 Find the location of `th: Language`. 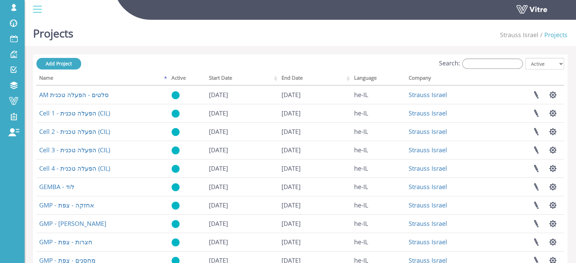

th: Language is located at coordinates (378, 79).